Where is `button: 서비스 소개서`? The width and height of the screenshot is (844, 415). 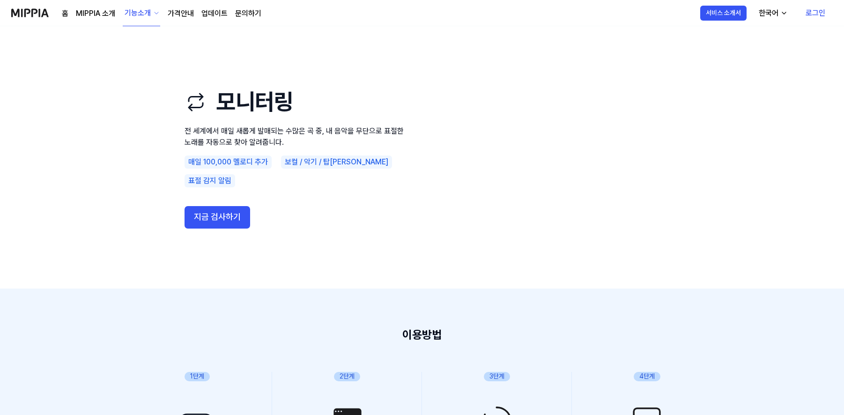 button: 서비스 소개서 is located at coordinates (723, 13).